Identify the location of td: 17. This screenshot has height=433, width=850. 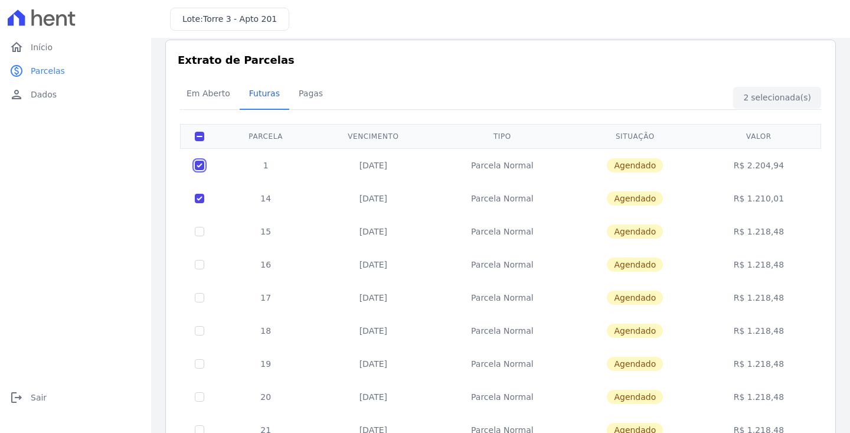
(266, 298).